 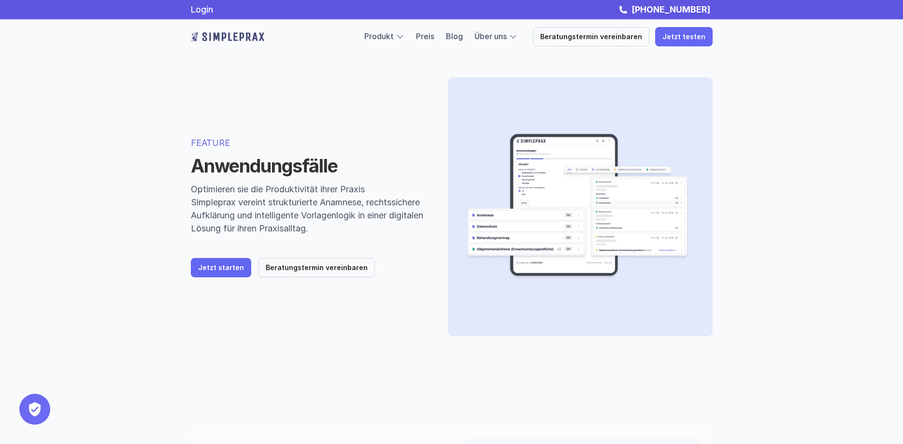 I want to click on p: Optimieren sie die Produktivität ihrer Praxis Simpleprax vereint strukturierte Anamnese, rechtssi..., so click(x=308, y=209).